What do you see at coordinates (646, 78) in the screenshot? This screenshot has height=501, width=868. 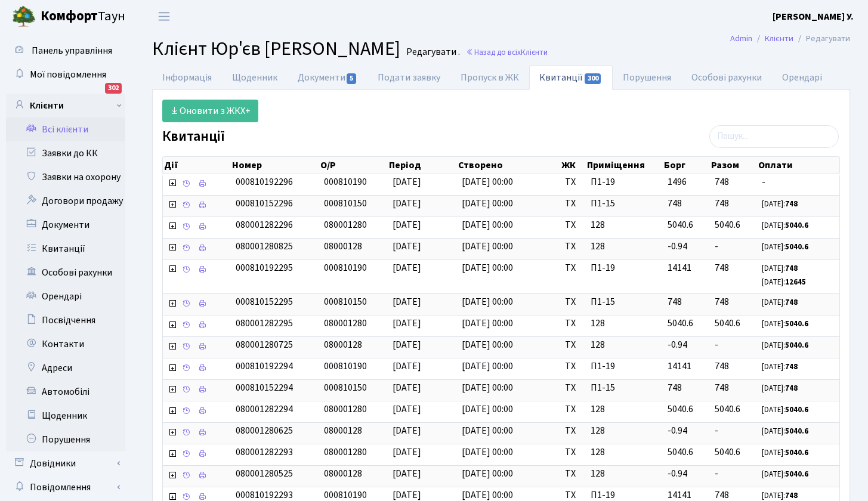 I see `a: Порушення` at bounding box center [646, 78].